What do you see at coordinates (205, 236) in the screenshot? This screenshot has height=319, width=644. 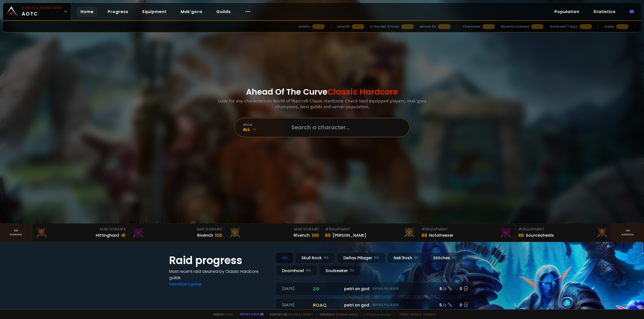 I see `div: Rivench` at bounding box center [205, 236].